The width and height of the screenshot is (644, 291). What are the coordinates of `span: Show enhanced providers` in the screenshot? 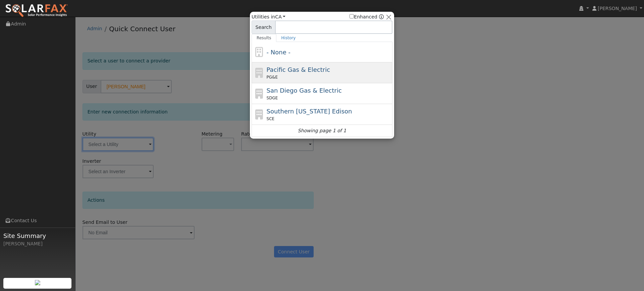 It's located at (367, 17).